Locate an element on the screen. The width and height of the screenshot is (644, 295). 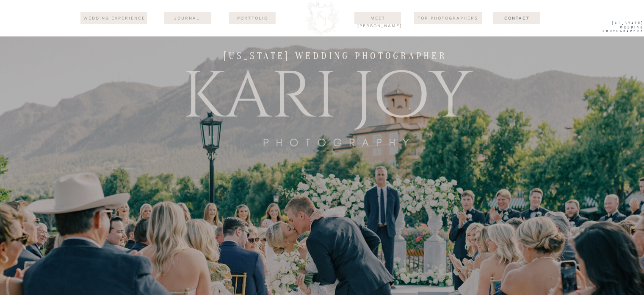
a: Contact is located at coordinates (517, 18).